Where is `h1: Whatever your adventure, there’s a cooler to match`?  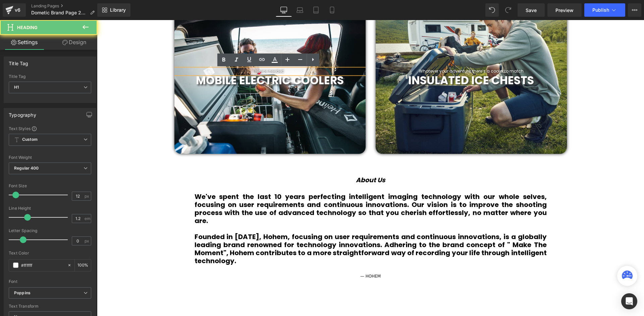 h1: Whatever your adventure, there’s a cooler to match is located at coordinates (374, 51).